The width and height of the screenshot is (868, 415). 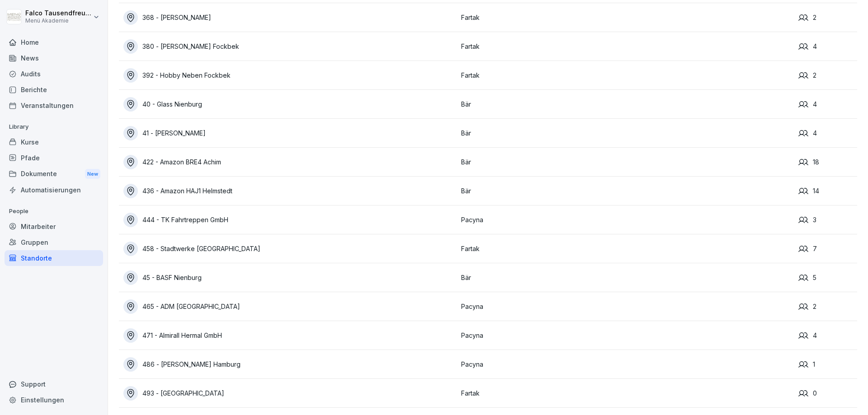 I want to click on div: Kurse, so click(x=53, y=142).